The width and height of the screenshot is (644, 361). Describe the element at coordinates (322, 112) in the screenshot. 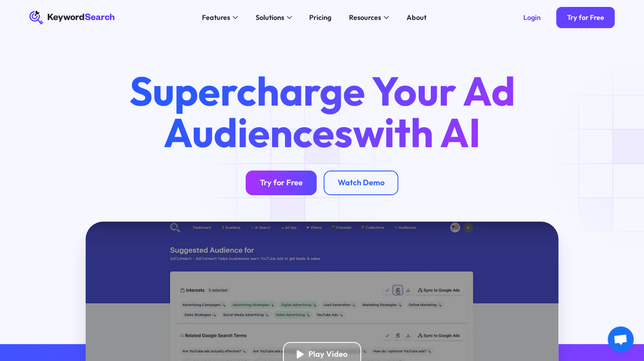

I see `h1: Supercharge Your Ad Audiences` at that location.